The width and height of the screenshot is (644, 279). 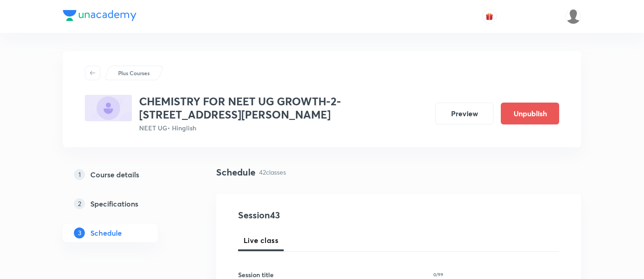 I want to click on p: Plus Courses, so click(x=134, y=73).